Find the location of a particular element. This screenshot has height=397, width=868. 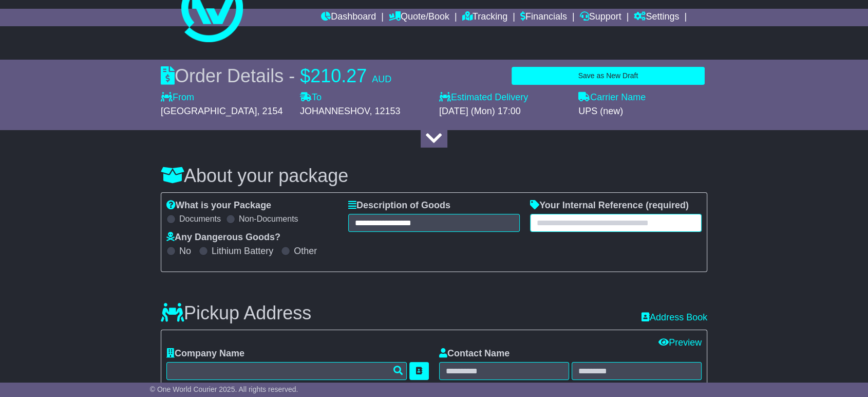

label: Description of Goods is located at coordinates (399, 206).